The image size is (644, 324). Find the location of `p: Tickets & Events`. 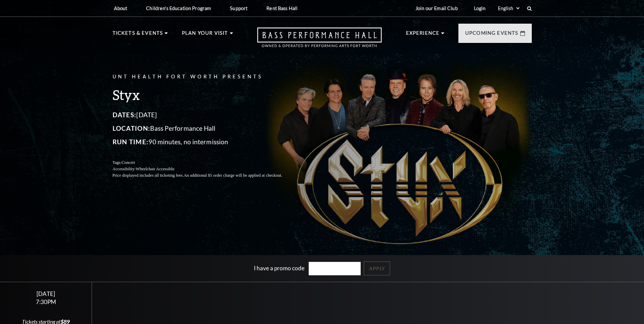

p: Tickets & Events is located at coordinates (138, 35).